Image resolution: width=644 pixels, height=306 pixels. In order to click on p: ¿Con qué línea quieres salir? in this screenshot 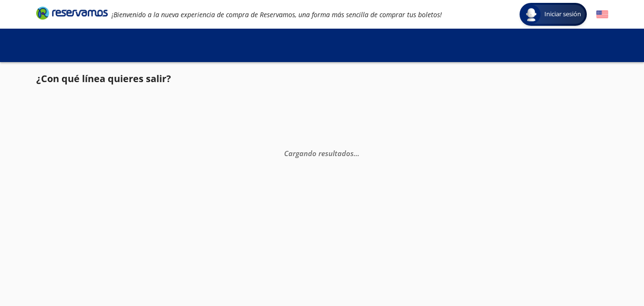, I will do `click(103, 78)`.